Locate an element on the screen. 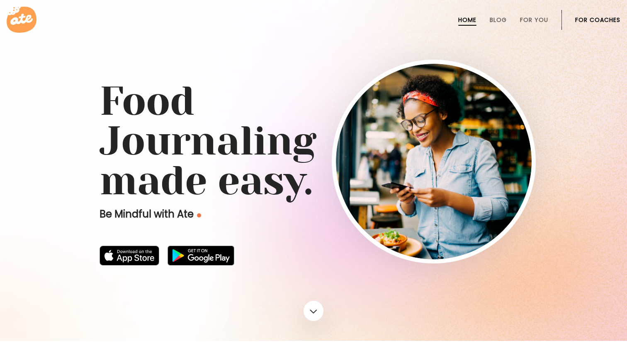 The width and height of the screenshot is (627, 355). img: home-hero-img-rounded.png is located at coordinates (434, 162).